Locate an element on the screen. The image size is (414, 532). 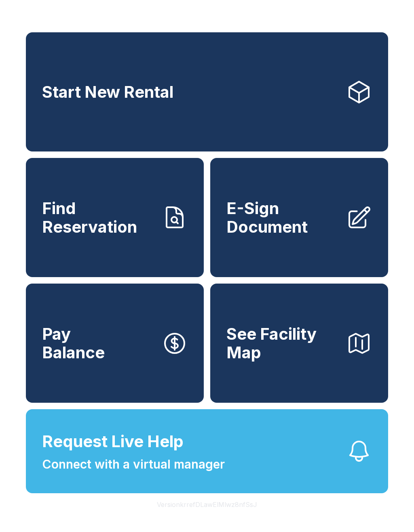
span: E-Sign Document is located at coordinates (283, 218).